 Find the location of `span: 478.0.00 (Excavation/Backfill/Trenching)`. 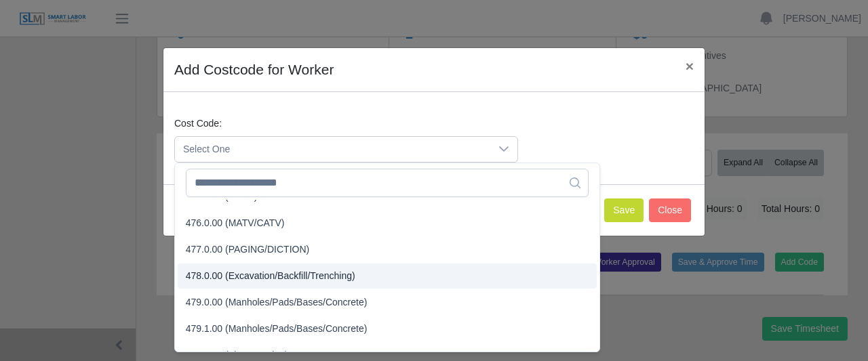

span: 478.0.00 (Excavation/Backfill/Trenching) is located at coordinates (271, 276).